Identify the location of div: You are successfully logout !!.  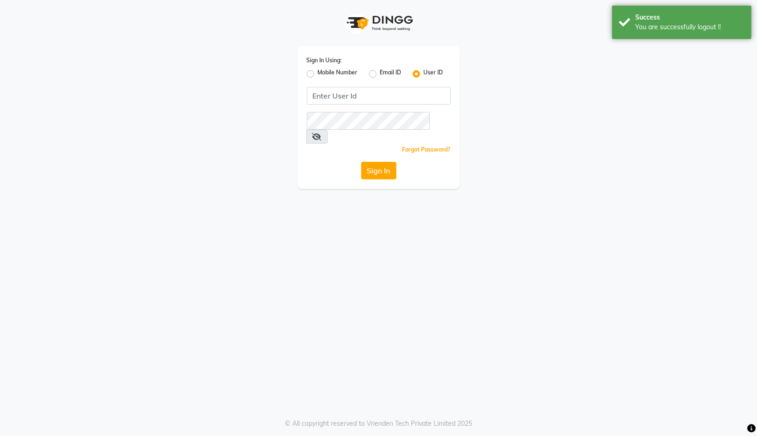
(690, 27).